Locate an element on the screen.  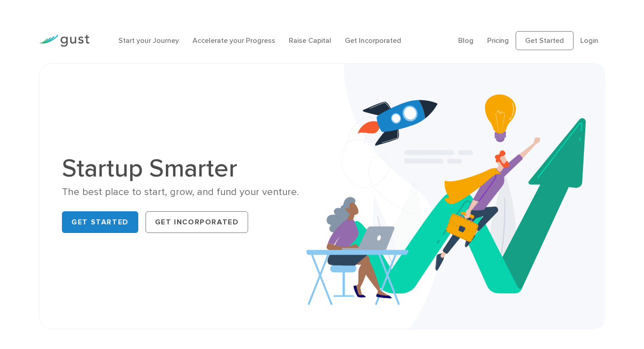
a: Blog is located at coordinates (466, 40).